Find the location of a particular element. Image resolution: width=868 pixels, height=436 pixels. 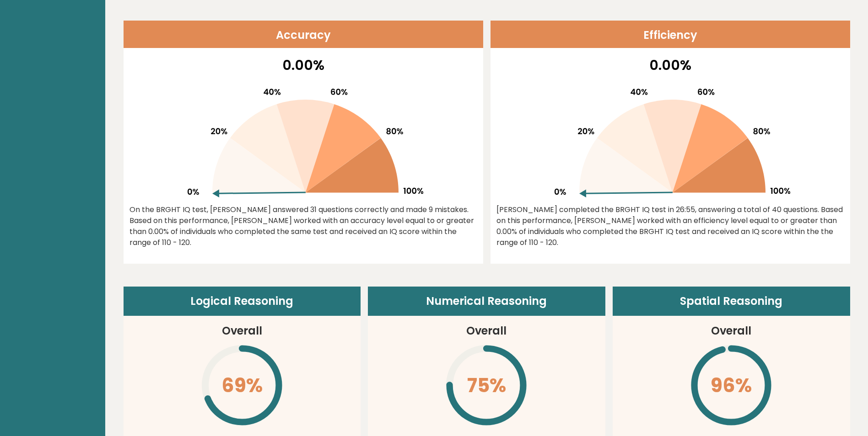

header: Numerical Reasoning is located at coordinates (486, 301).